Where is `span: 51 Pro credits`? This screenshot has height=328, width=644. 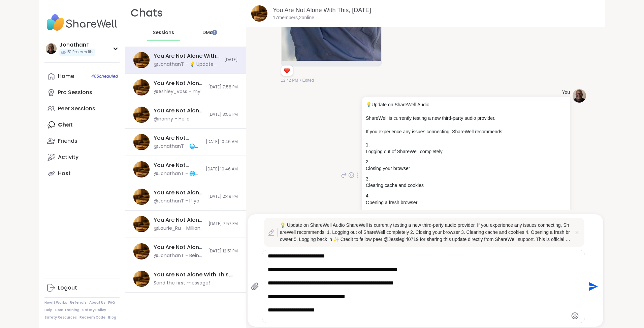 span: 51 Pro credits is located at coordinates (80, 52).